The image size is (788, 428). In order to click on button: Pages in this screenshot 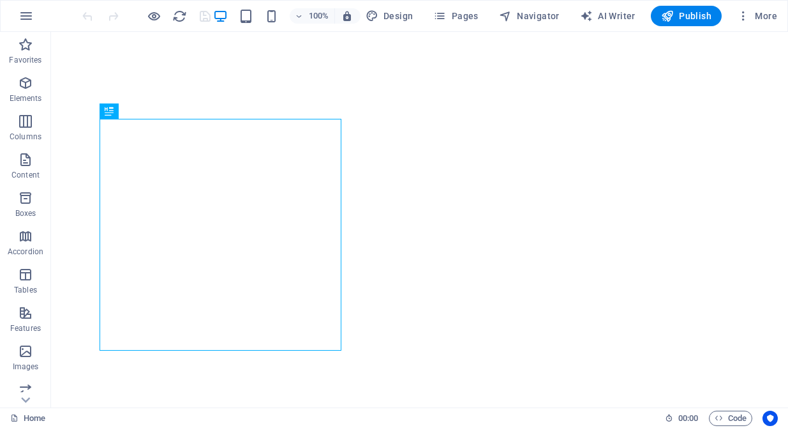, I will do `click(456, 16)`.